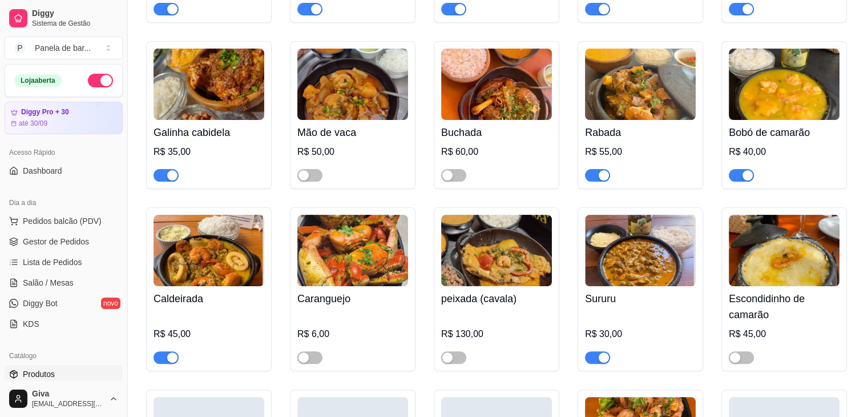 The image size is (868, 417). I want to click on h4: Rabada, so click(641, 133).